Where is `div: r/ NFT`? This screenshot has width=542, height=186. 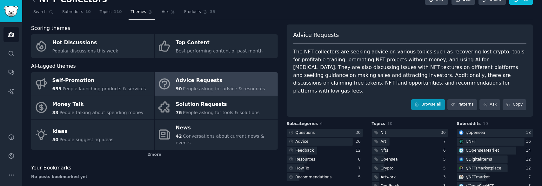 div: r/ NFT is located at coordinates (471, 142).